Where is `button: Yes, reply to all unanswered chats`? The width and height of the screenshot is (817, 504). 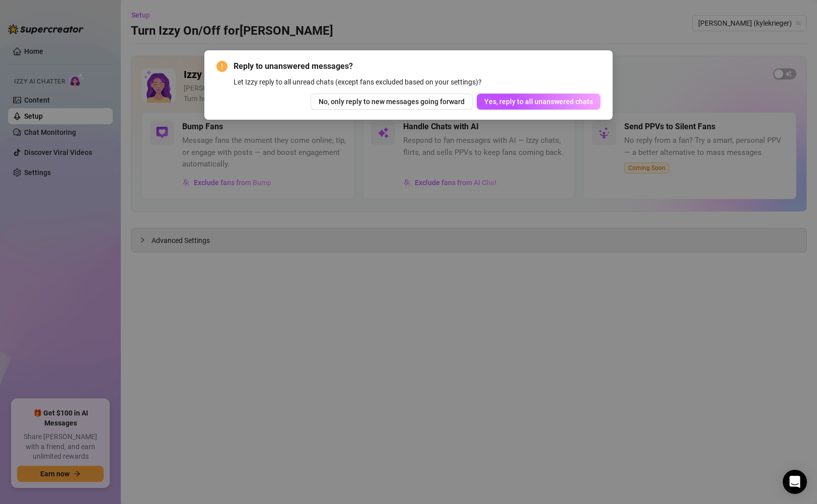 button: Yes, reply to all unanswered chats is located at coordinates (539, 101).